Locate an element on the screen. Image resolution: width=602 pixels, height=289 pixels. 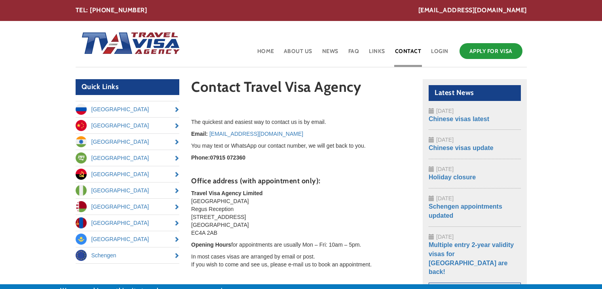
a: Chinese visas latest is located at coordinates (459, 119).